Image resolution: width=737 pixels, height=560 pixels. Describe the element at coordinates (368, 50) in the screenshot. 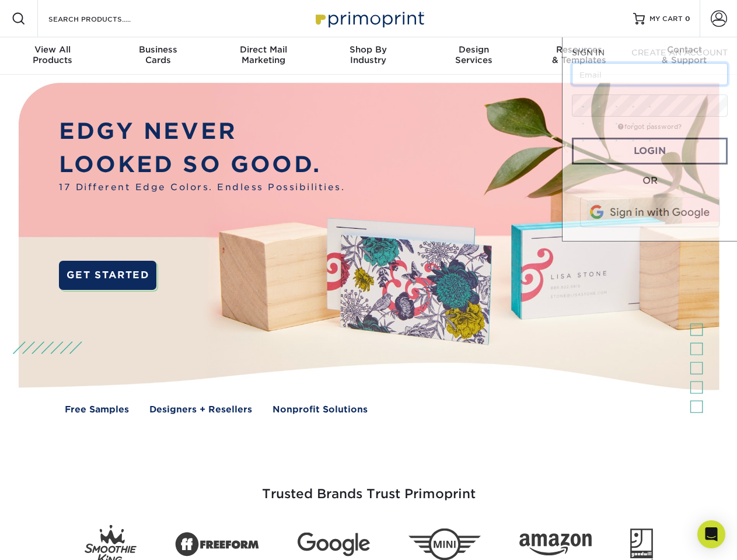

I see `span: Shop By` at that location.